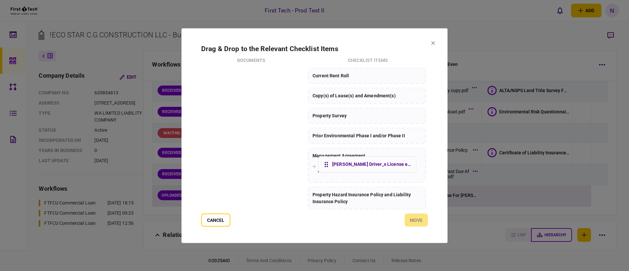 The width and height of the screenshot is (629, 271). I want to click on h2: Drag & Drop to the Relevant Checklist Items, so click(314, 48).